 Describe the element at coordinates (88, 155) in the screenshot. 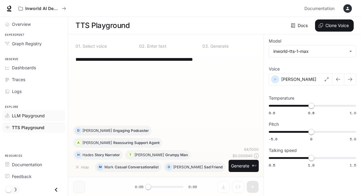

I see `p: Hades` at that location.